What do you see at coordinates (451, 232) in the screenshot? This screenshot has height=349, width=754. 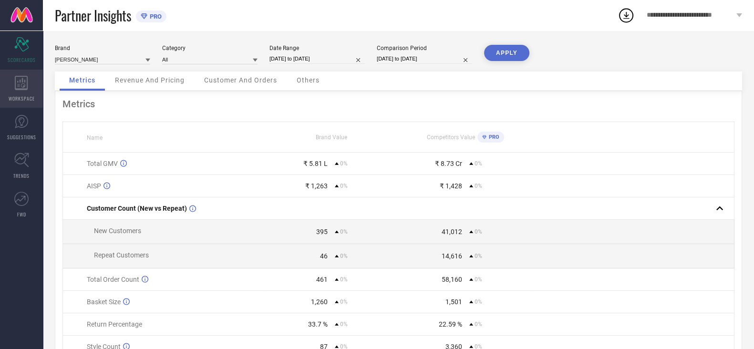 I see `div: 41,012` at bounding box center [451, 232].